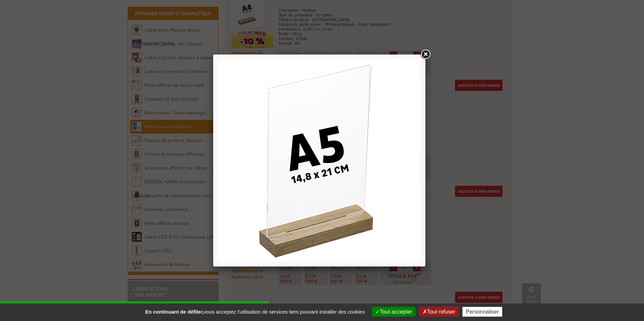 The width and height of the screenshot is (644, 321). What do you see at coordinates (482, 311) in the screenshot?
I see `button: Personnaliser (fenêtre modale)` at bounding box center [482, 311].